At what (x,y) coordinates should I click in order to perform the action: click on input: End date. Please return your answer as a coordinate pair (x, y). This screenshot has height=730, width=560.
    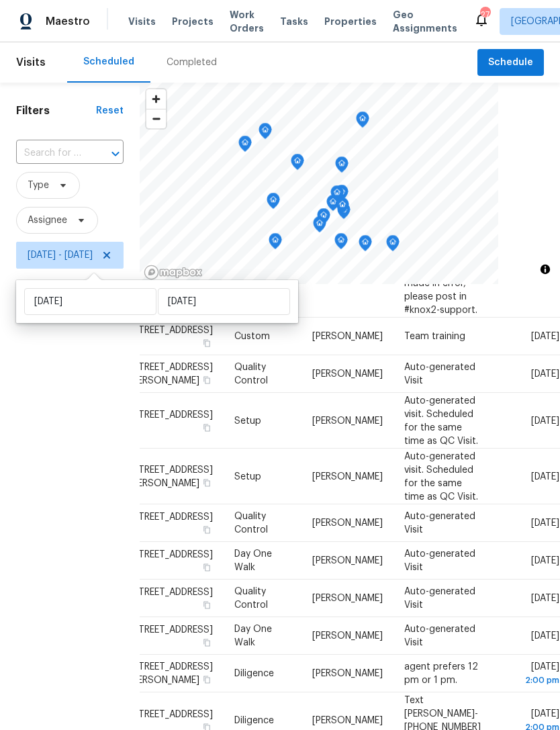
    Looking at the image, I should click on (223, 301).